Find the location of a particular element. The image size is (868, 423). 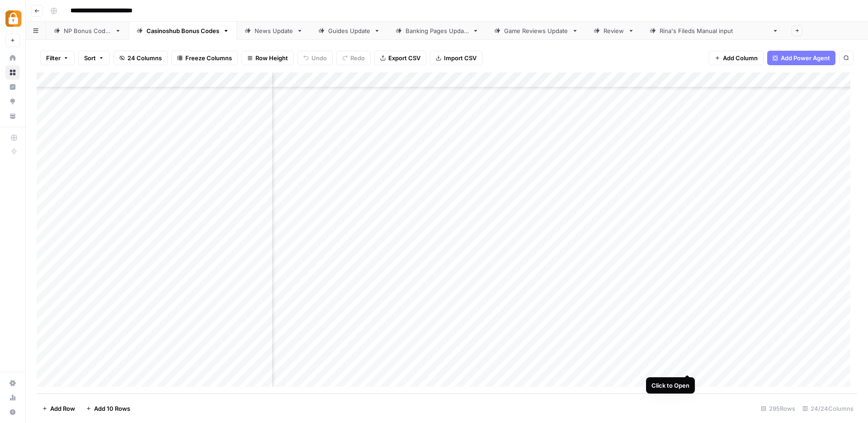

span: Undo is located at coordinates (319, 58).